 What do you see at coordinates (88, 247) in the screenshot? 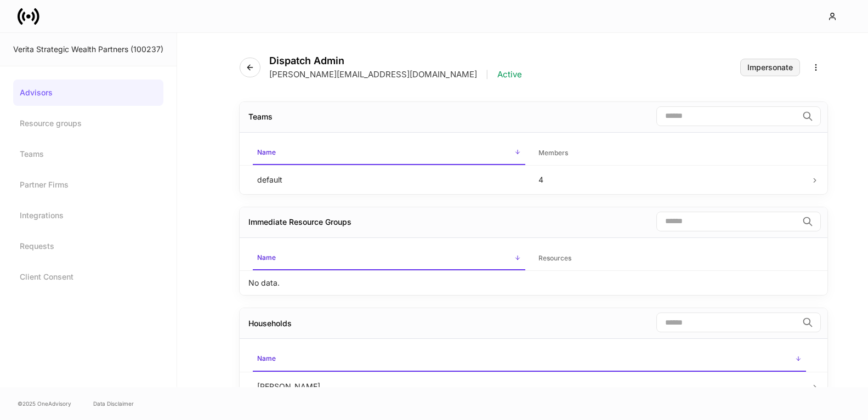
I see `a: Requests` at bounding box center [88, 247].